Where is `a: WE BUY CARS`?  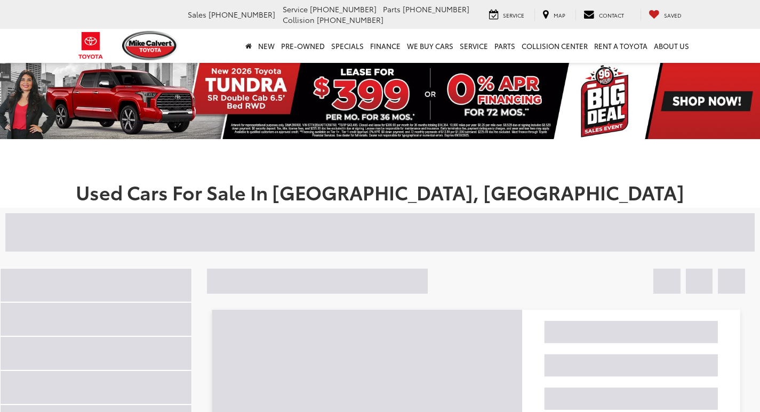 a: WE BUY CARS is located at coordinates (430, 46).